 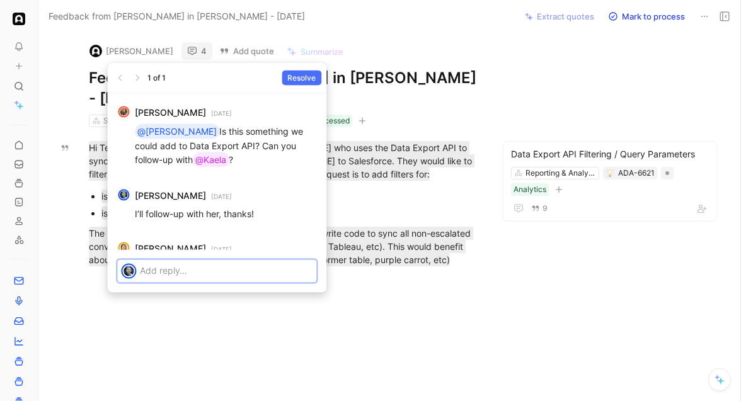 What do you see at coordinates (210, 159) in the screenshot?
I see `div: @Kaela` at bounding box center [210, 159].